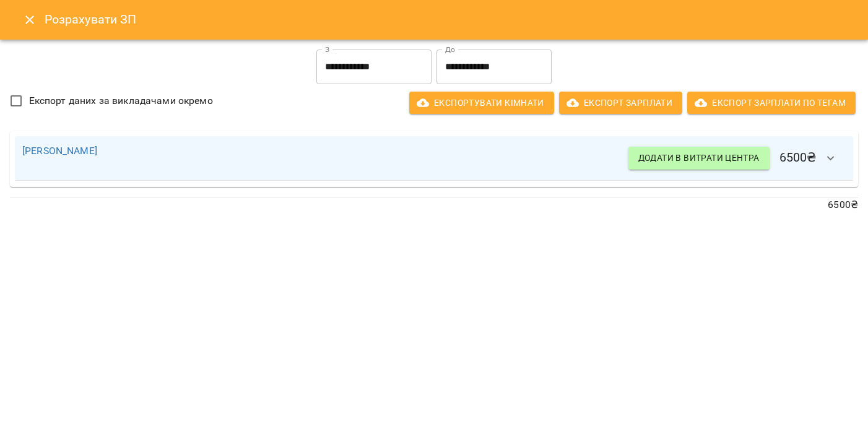 The width and height of the screenshot is (868, 432). What do you see at coordinates (482, 103) in the screenshot?
I see `button: Експортувати кімнати` at bounding box center [482, 103].